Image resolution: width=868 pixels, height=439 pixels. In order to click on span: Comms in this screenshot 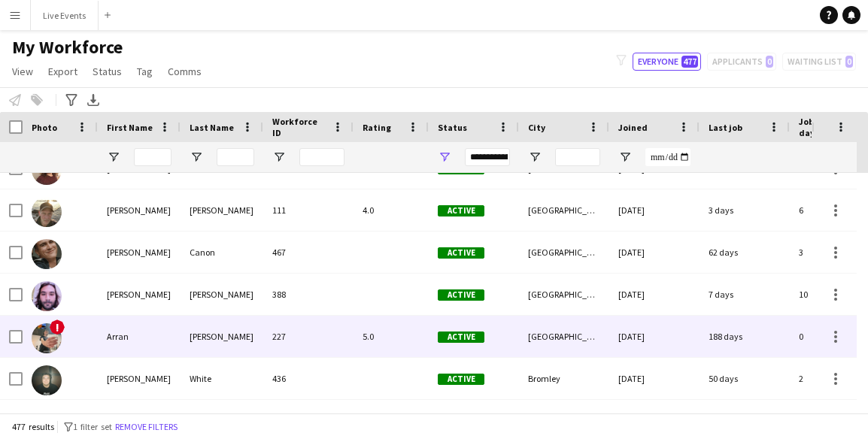, I will do `click(184, 71)`.